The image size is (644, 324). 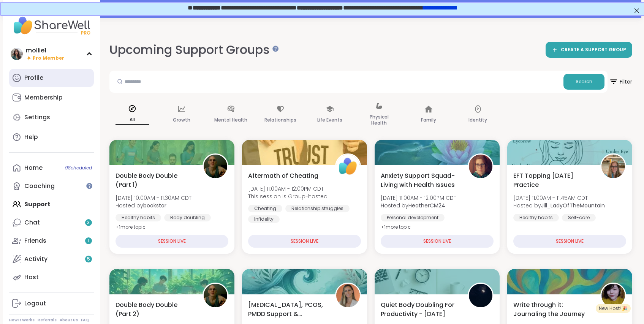 What do you see at coordinates (187, 218) in the screenshot?
I see `div: Body doubling` at bounding box center [187, 218].